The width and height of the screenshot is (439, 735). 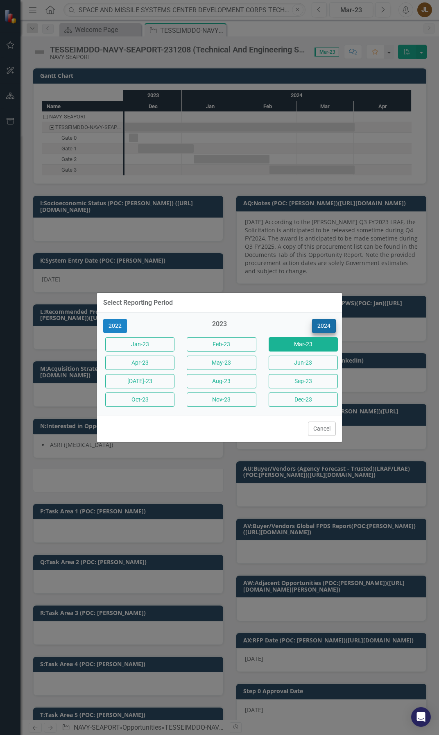 I want to click on div: Open Intercom Messenger, so click(x=421, y=717).